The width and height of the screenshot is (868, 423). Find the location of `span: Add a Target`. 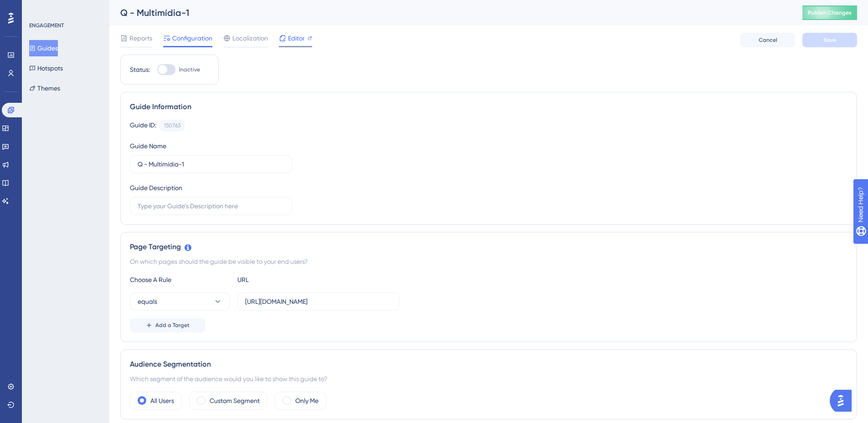

span: Add a Target is located at coordinates (173, 325).